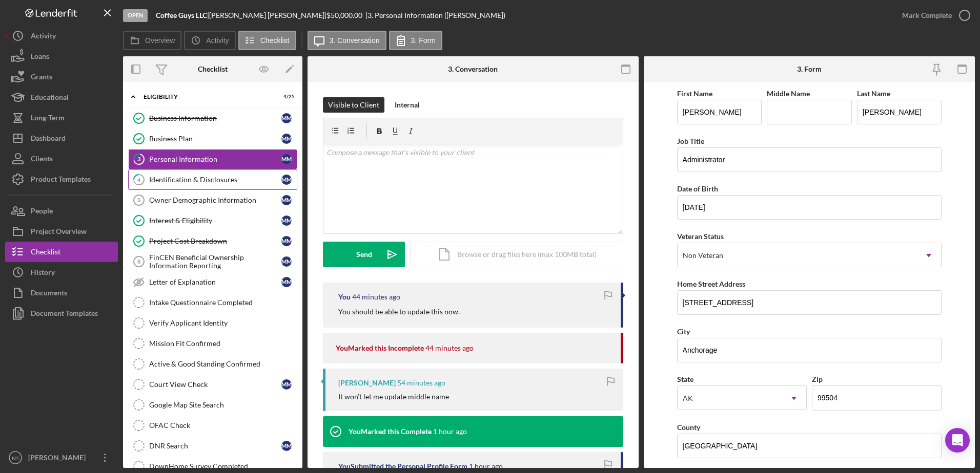 The height and width of the screenshot is (473, 980). I want to click on a: Dashboard, so click(62, 139).